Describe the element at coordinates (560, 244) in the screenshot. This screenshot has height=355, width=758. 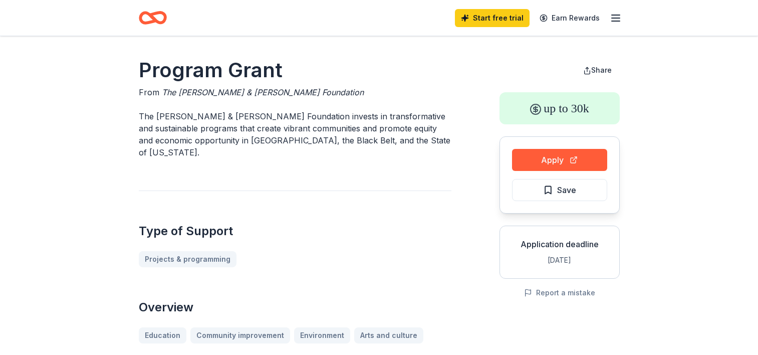
I see `div: Application deadline` at that location.